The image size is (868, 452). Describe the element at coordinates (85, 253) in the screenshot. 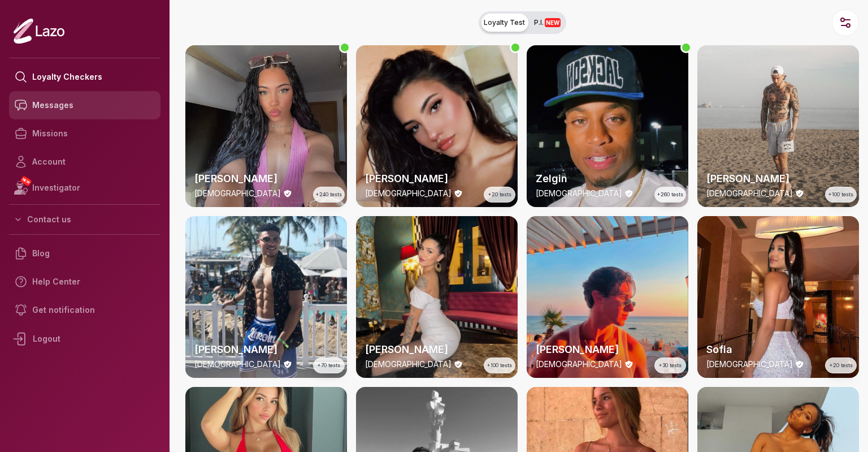

I see `a: Blog` at that location.